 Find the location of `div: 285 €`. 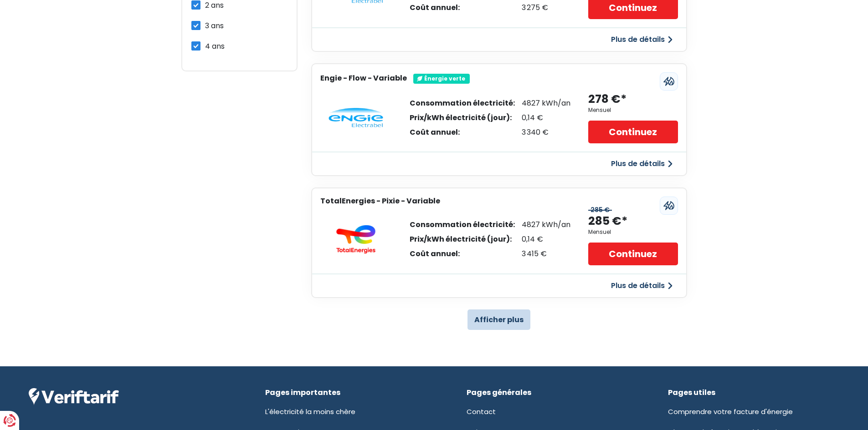

div: 285 € is located at coordinates (600, 210).